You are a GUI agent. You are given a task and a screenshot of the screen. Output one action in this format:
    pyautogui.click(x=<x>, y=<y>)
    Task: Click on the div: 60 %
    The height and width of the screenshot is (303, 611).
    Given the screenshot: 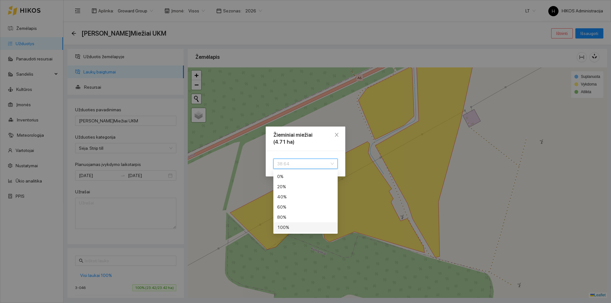 What is the action you would take?
    pyautogui.click(x=306, y=207)
    